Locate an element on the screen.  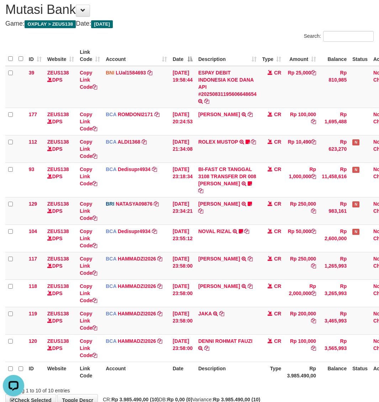
th: Description: activate to sort column ascending is located at coordinates (228, 56).